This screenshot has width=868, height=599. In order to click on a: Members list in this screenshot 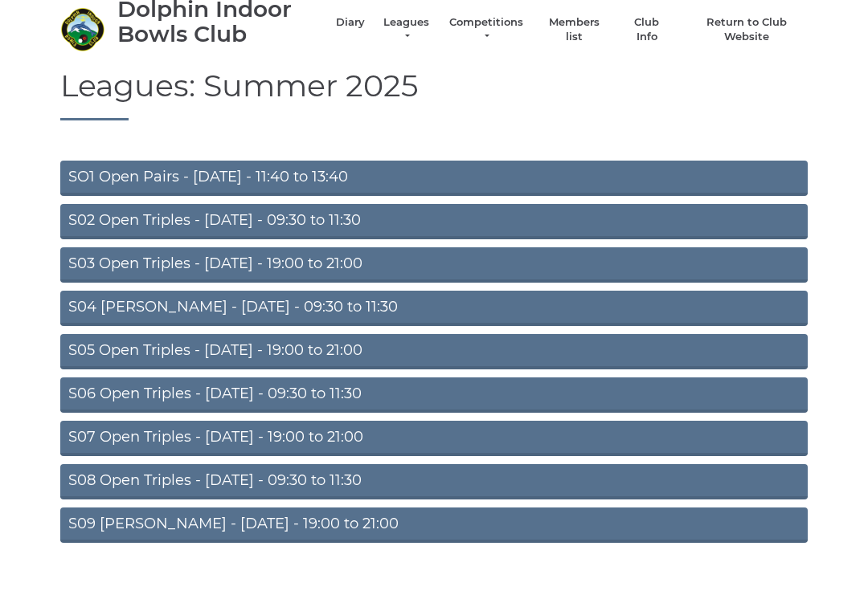, I will do `click(573, 30)`.